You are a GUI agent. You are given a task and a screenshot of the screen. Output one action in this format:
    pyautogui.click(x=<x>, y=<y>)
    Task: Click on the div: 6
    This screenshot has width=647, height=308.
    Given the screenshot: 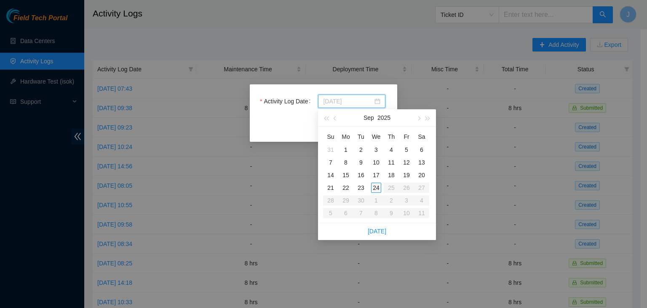 What is the action you would take?
    pyautogui.click(x=422, y=150)
    